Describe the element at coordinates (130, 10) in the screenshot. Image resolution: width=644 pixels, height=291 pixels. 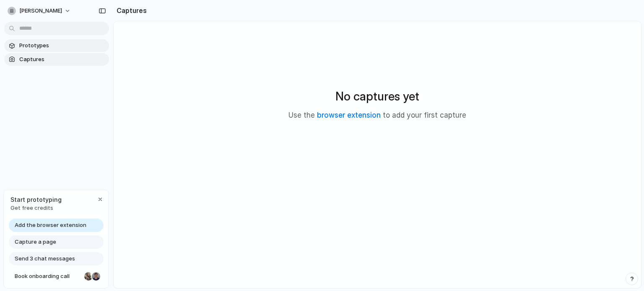
I see `h2: Captures` at that location.